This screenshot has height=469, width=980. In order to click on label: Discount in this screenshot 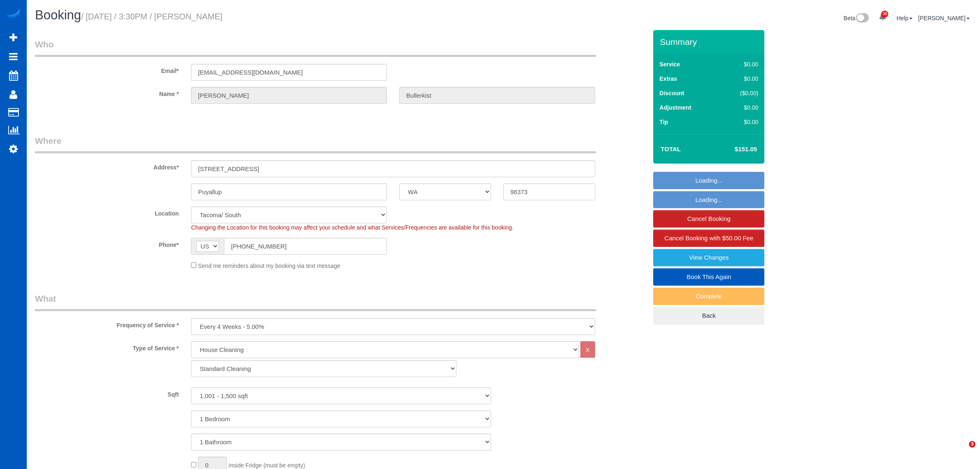, I will do `click(672, 93)`.